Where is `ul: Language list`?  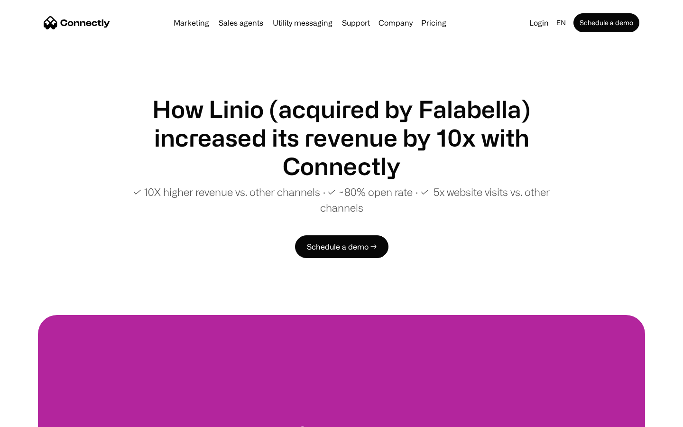 ul: Language list is located at coordinates (38, 417).